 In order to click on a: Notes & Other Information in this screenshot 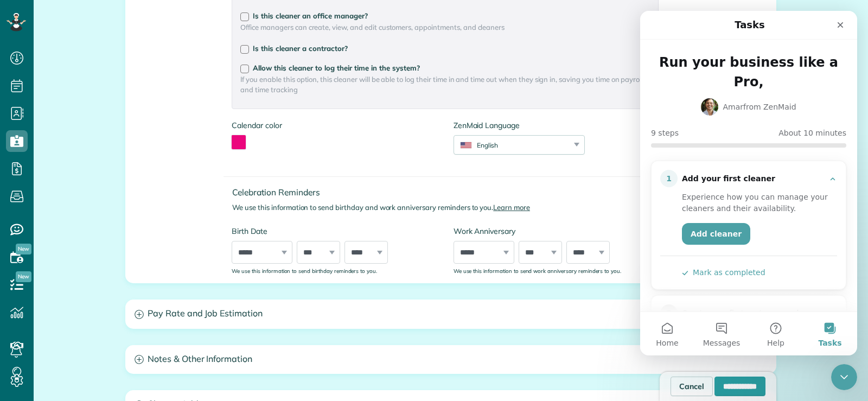, I will do `click(451, 359)`.